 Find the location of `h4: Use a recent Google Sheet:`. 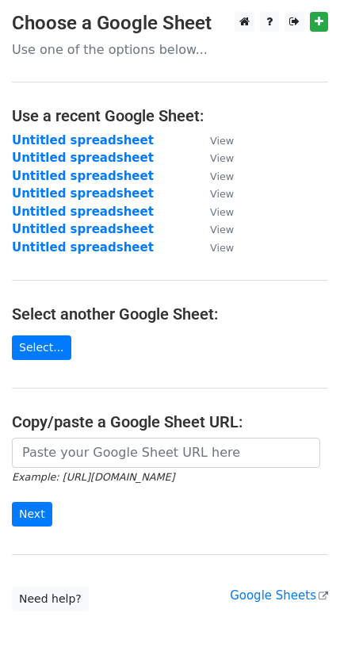

h4: Use a recent Google Sheet: is located at coordinates (170, 116).